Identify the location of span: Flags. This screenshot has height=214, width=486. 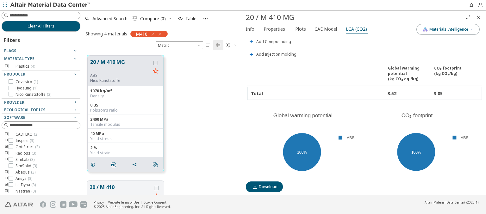
(10, 51).